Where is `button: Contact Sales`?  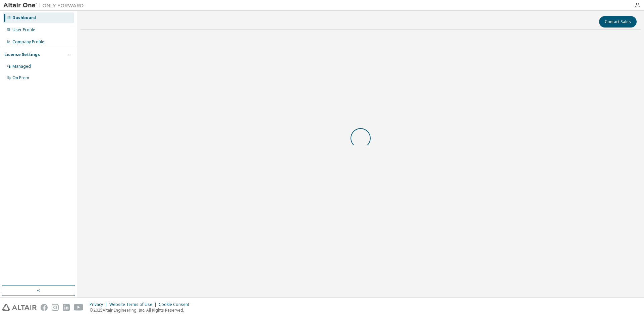 button: Contact Sales is located at coordinates (618, 22).